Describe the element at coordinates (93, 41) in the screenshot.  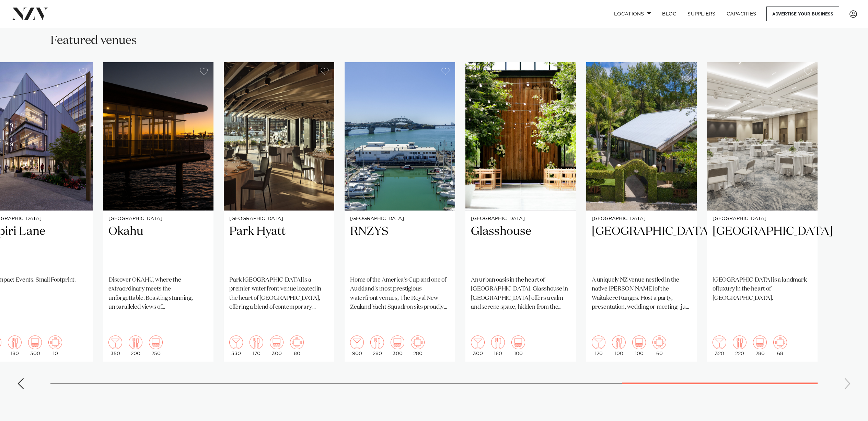
I see `h2: Featured venues` at that location.